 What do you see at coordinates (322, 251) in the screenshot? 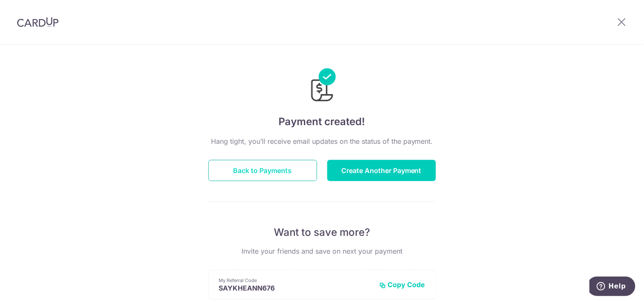
I see `p: Invite your friends and save on next your payment` at bounding box center [322, 251].